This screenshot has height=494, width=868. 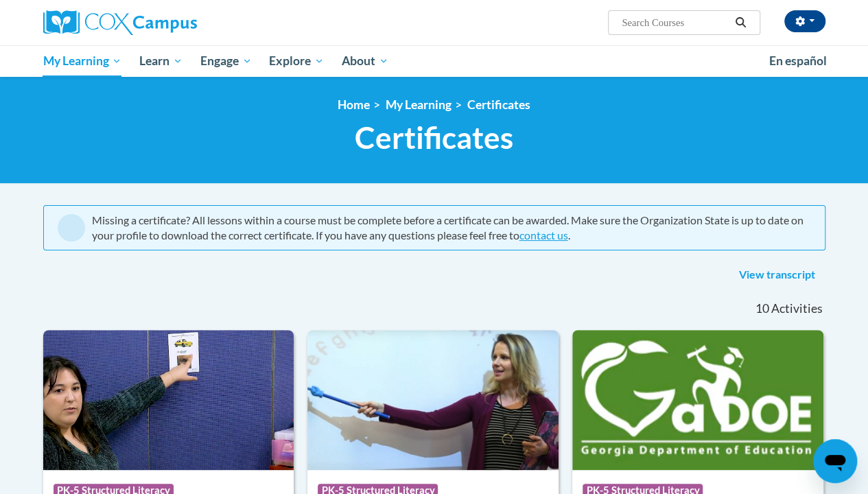 I want to click on a: Home, so click(x=354, y=104).